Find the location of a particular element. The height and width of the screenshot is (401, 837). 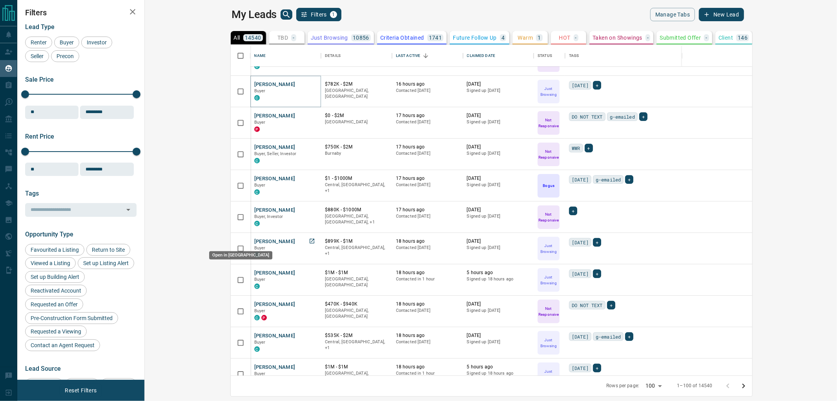

p: TBD is located at coordinates (283, 38).